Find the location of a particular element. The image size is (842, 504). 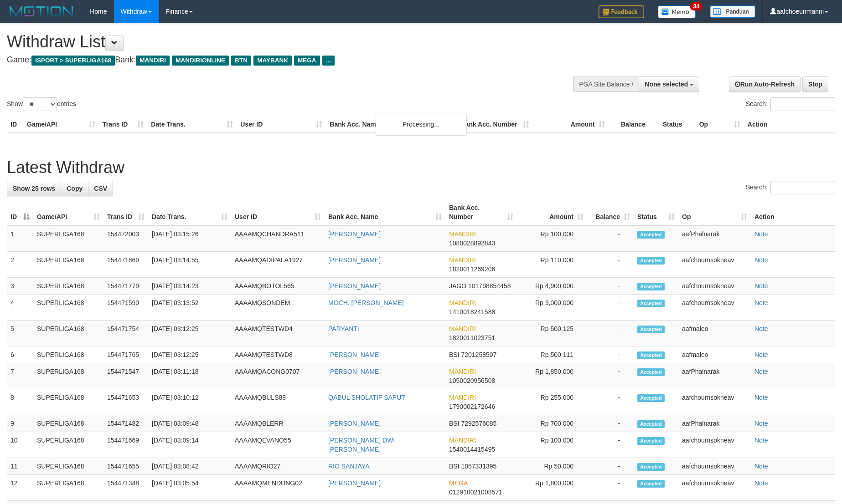

img: panduan.png is located at coordinates (733, 11).